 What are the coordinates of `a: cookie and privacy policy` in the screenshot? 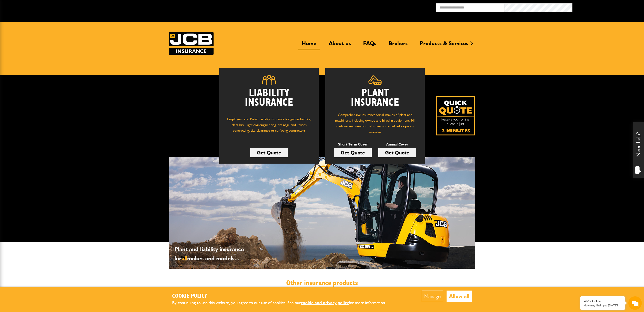 It's located at (325, 303).